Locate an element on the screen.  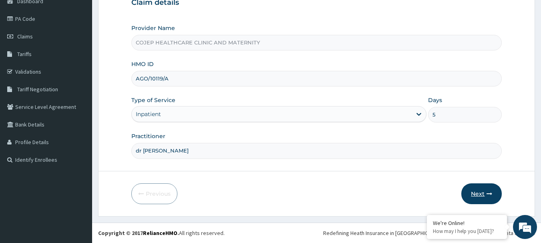
input: Enter HMO ID is located at coordinates (317, 79).